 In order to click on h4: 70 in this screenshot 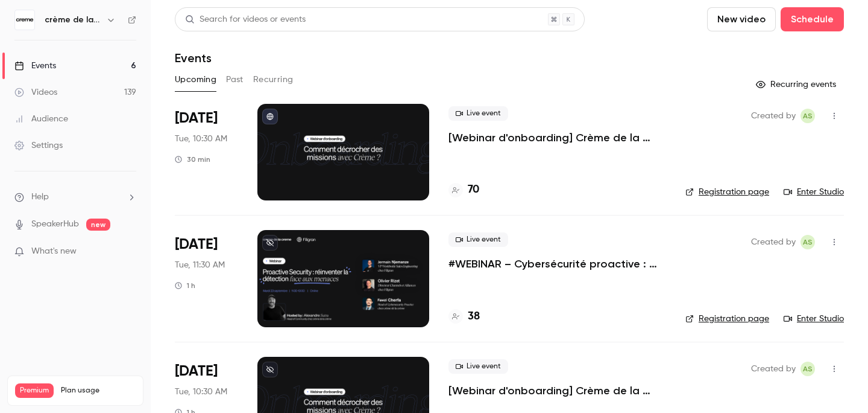, I will do `click(473, 190)`.